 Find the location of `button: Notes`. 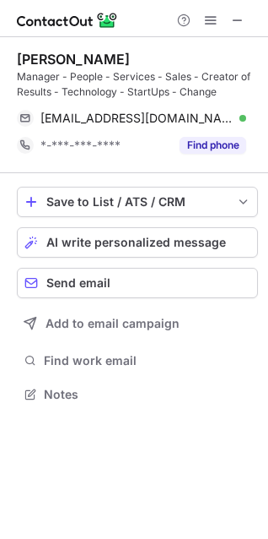

button: Notes is located at coordinates (138, 394).